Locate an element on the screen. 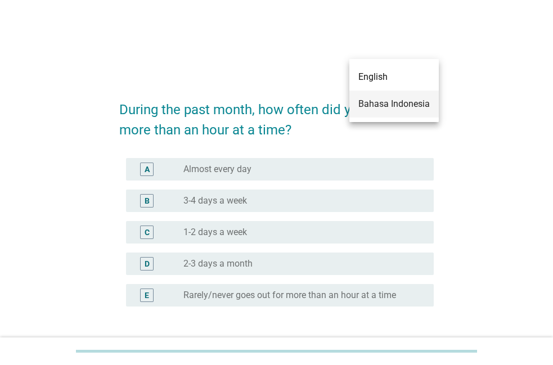  label: 1-2 days a week is located at coordinates (215, 232).